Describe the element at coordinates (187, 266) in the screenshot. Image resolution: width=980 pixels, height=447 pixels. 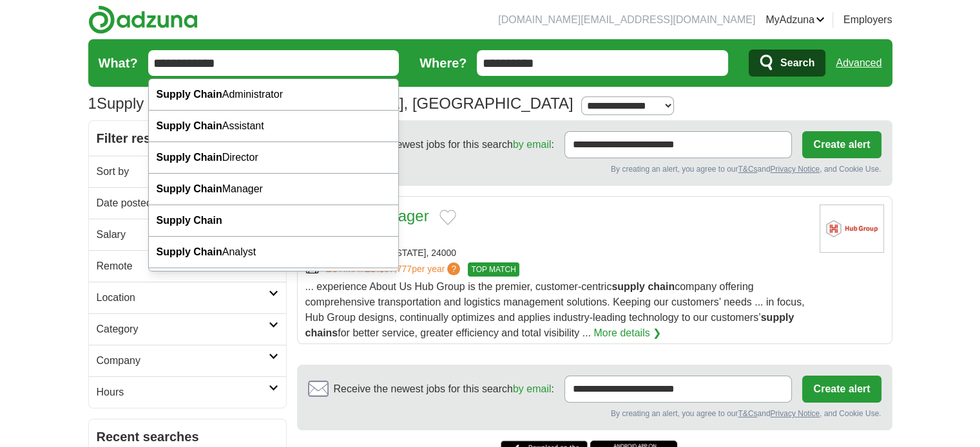
I see `a: Remote` at that location.